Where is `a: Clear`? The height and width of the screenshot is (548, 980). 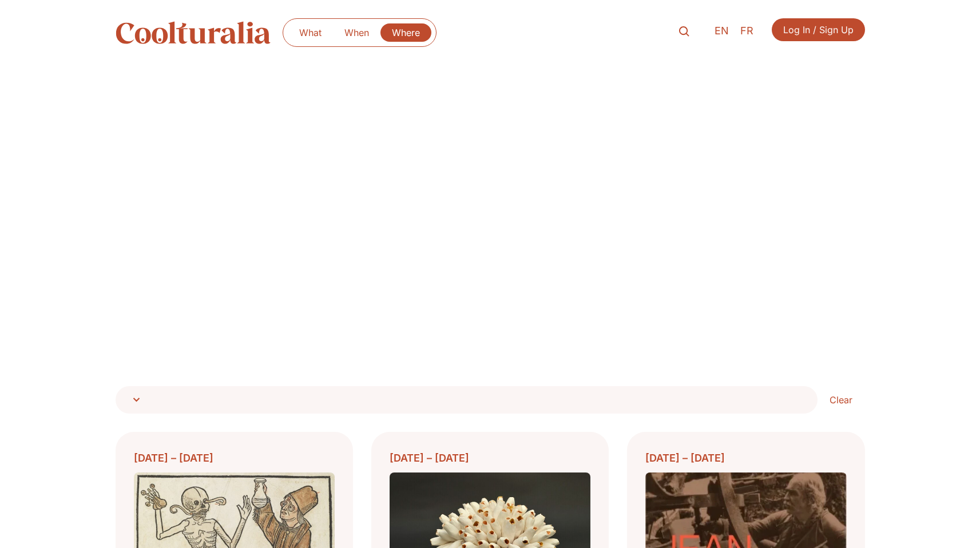
a: Clear is located at coordinates (841, 400).